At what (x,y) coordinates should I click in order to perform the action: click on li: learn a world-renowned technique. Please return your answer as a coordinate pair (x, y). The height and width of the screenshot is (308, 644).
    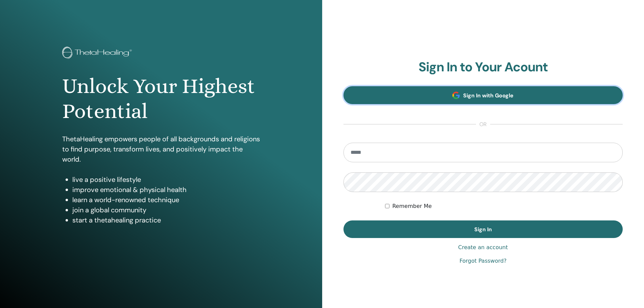
    Looking at the image, I should click on (166, 200).